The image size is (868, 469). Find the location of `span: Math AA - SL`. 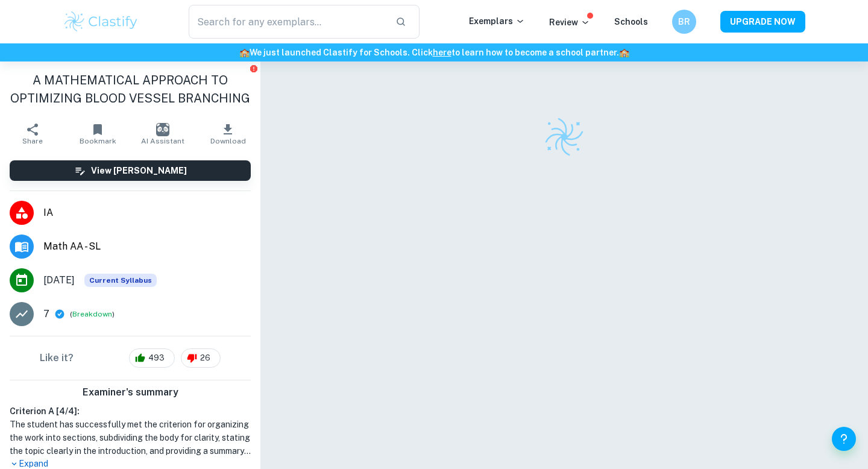

span: Math AA - SL is located at coordinates (147, 247).